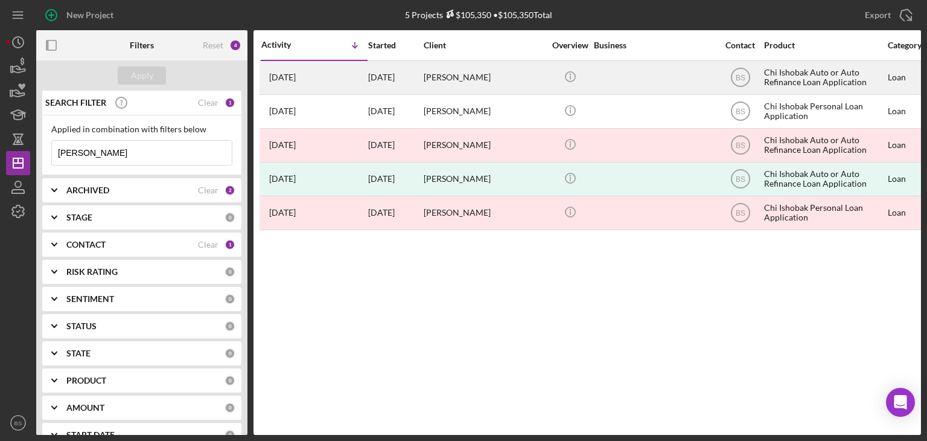  I want to click on button: New Project, so click(81, 15).